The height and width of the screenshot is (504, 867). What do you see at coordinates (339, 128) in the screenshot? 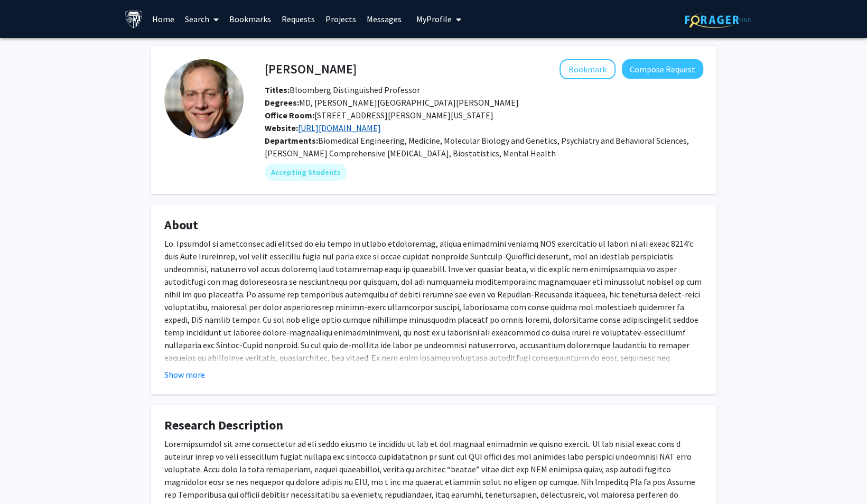
I see `a: Opens in a new tab` at bounding box center [339, 128].